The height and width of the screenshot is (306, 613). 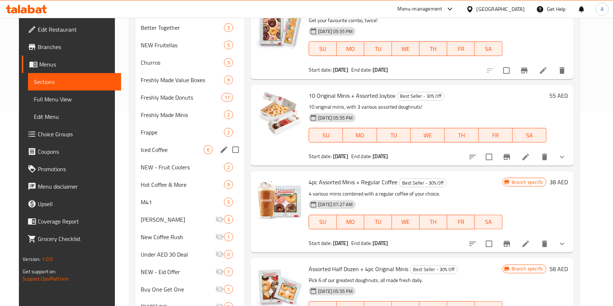 I want to click on span: Freshly Made Minis, so click(x=182, y=115).